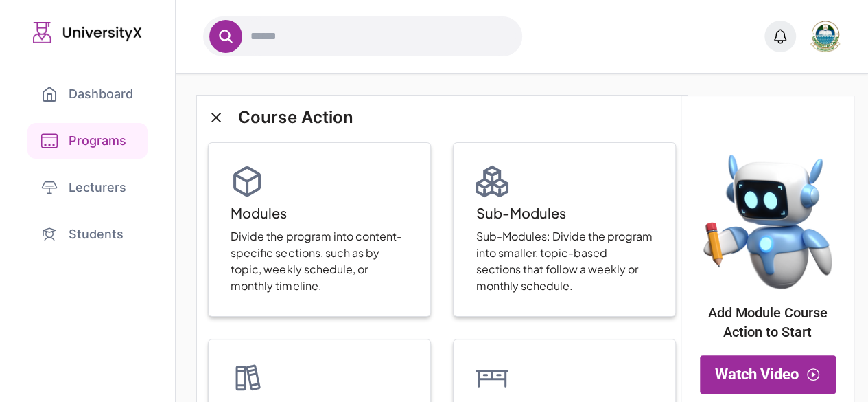 The width and height of the screenshot is (868, 402). What do you see at coordinates (319, 261) in the screenshot?
I see `p: Divide the program into content-specific sections, such as by topic, weekly schedule, or monthly ...` at bounding box center [319, 261].